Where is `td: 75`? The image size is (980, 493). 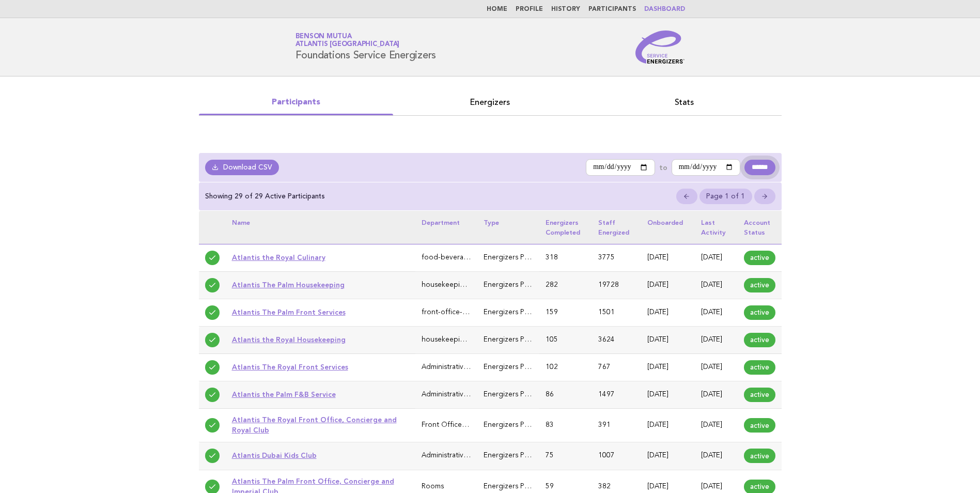
td: 75 is located at coordinates (566, 455).